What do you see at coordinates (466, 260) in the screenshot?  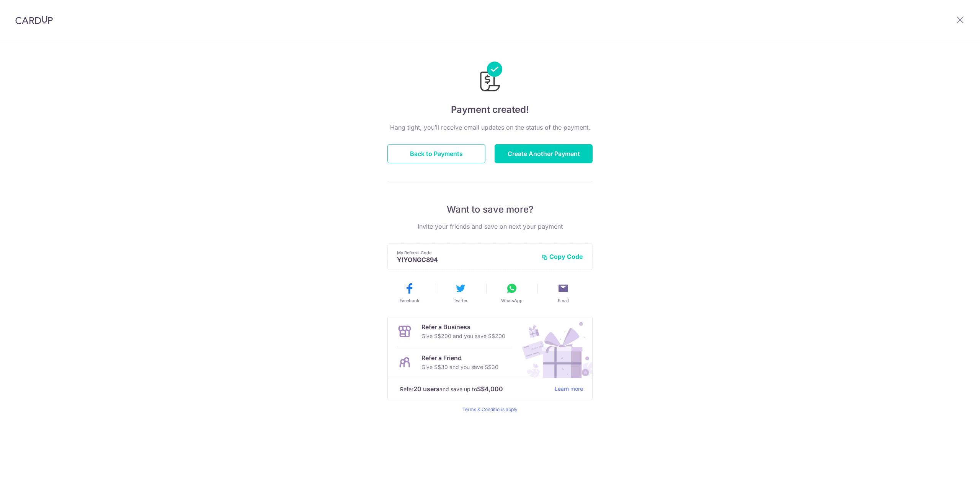 I see `p: YIYONGC894` at bounding box center [466, 260].